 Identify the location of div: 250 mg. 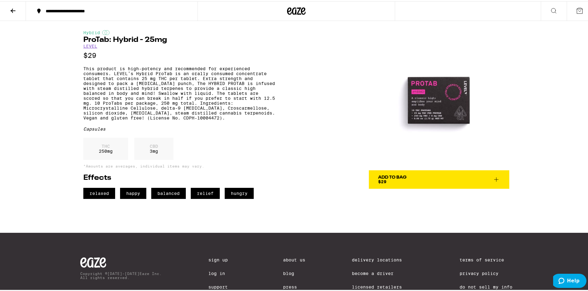
(105, 148).